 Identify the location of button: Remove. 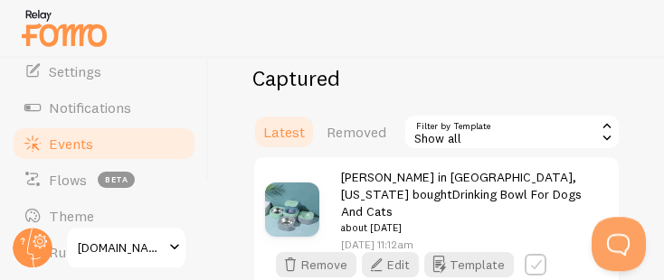
(316, 265).